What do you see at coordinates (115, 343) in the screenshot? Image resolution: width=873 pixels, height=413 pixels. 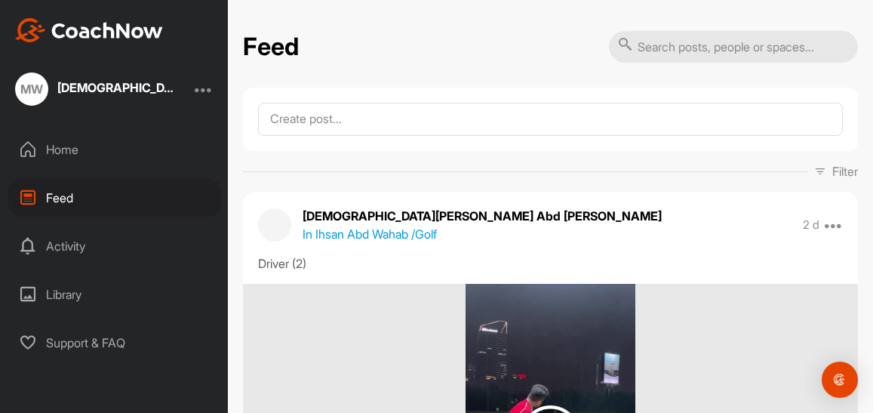 I see `div: Support & FAQ` at bounding box center [115, 343].